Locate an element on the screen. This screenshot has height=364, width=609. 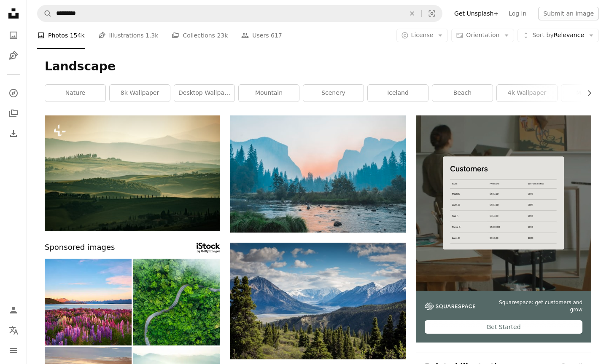
a: scenery is located at coordinates (333, 93).